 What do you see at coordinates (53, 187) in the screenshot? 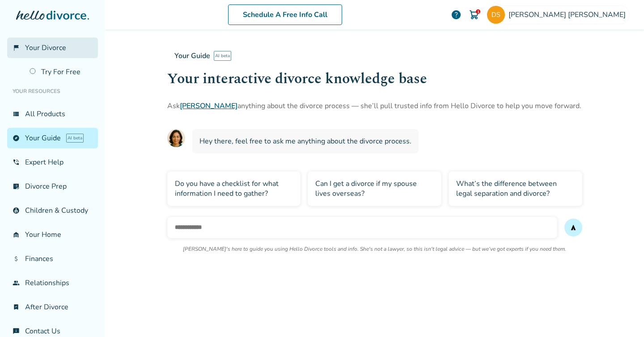
I see `a: list_alt_checkDivorce Prep` at bounding box center [53, 187].